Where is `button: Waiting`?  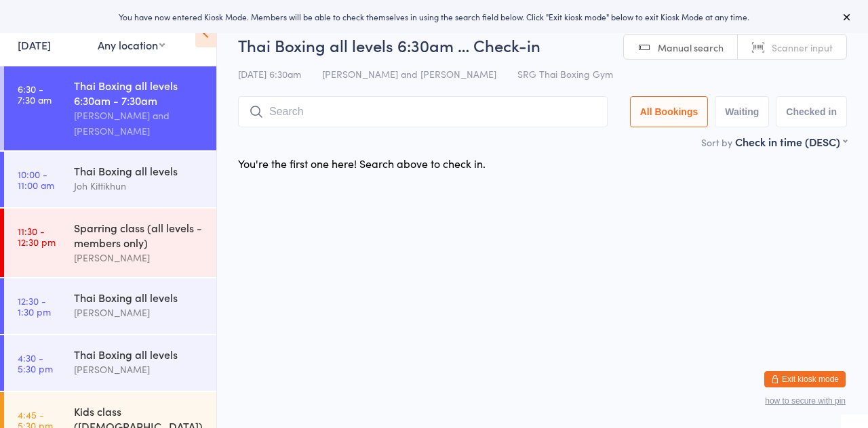
button: Waiting is located at coordinates (742, 112).